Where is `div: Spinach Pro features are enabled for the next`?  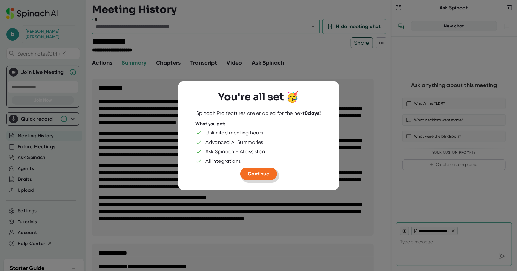 div: Spinach Pro features are enabled for the next is located at coordinates (259, 113).